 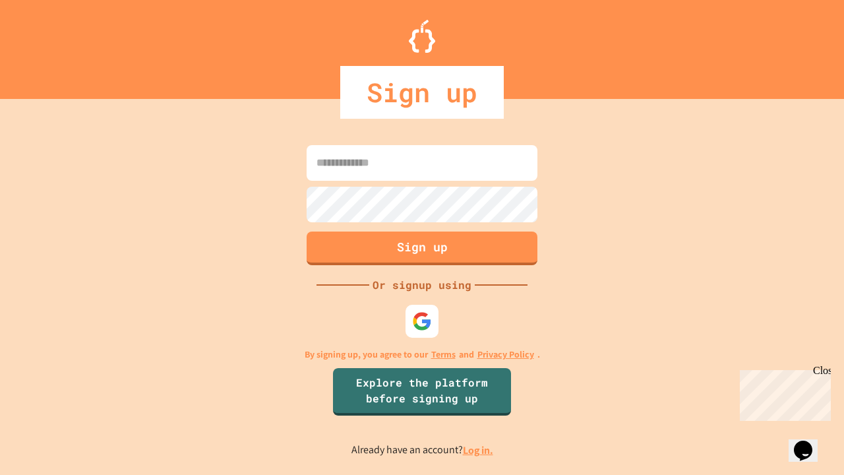 I want to click on a: Terms, so click(x=443, y=354).